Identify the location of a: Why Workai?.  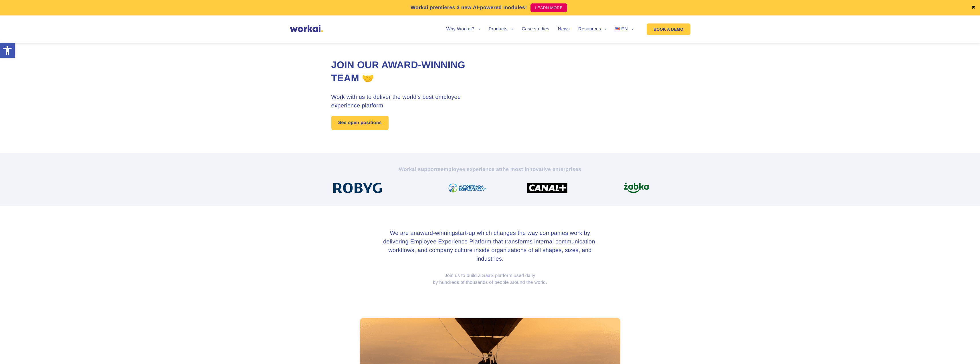
(463, 29).